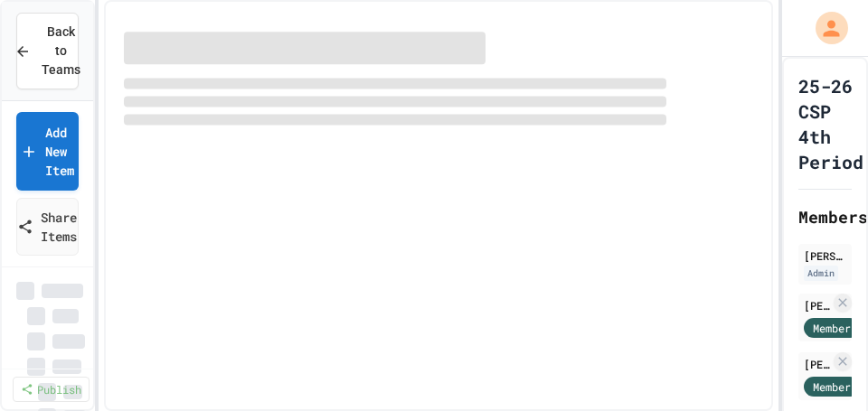  What do you see at coordinates (47, 50) in the screenshot?
I see `button: Back to Teams` at bounding box center [47, 50].